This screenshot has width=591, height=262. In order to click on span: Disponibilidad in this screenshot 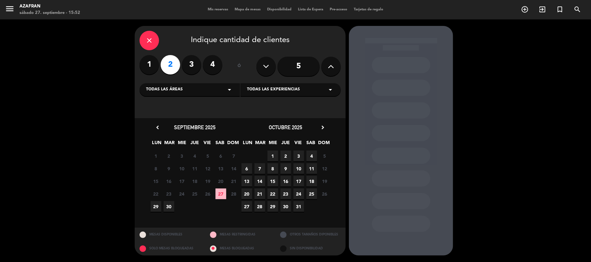, I will do `click(279, 9)`.